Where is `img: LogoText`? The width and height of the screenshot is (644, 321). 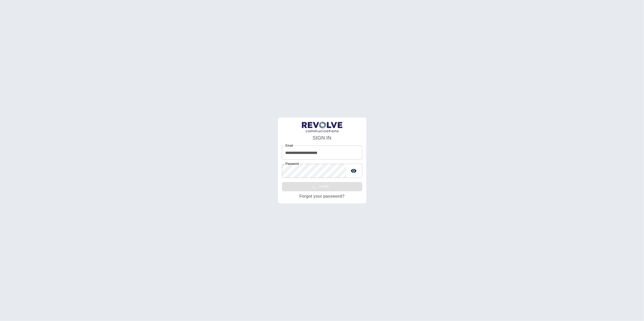
img: LogoText is located at coordinates (322, 127).